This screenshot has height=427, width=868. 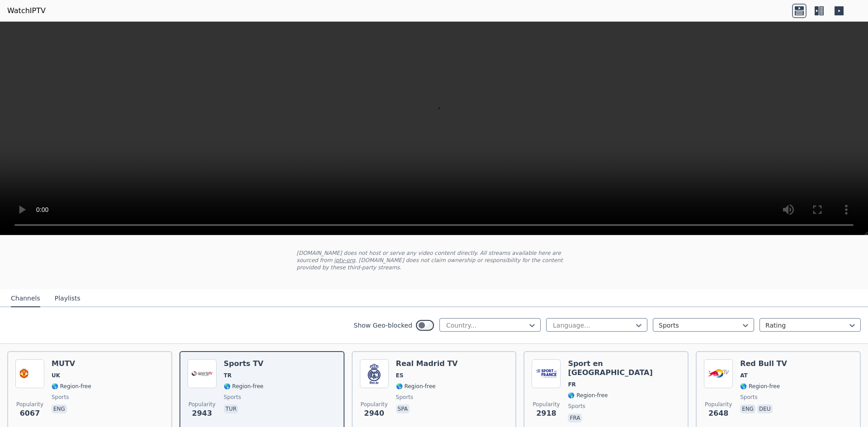 I want to click on p: spa, so click(x=403, y=409).